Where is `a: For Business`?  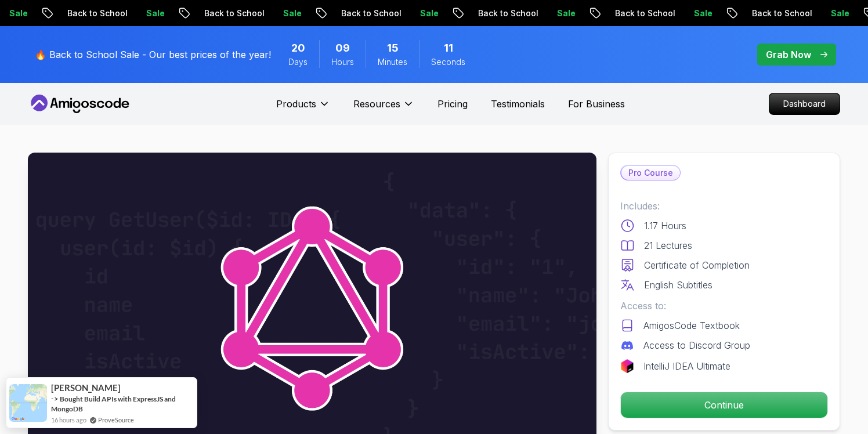
a: For Business is located at coordinates (597, 104).